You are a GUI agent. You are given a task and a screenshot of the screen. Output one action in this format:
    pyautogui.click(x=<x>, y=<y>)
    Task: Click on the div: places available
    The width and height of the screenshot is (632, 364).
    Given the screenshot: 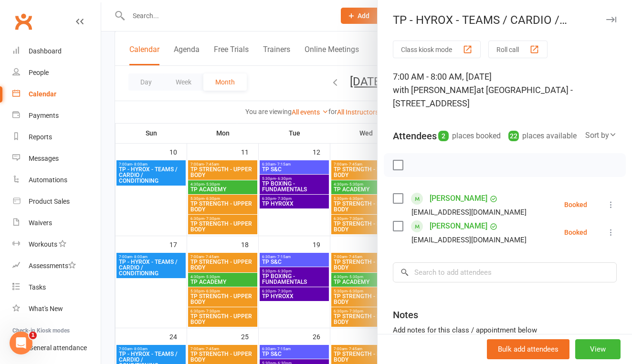 What is the action you would take?
    pyautogui.click(x=542, y=136)
    